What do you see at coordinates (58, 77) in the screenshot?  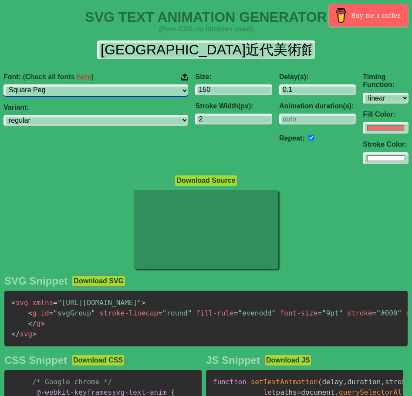 I see `span: (Check all fonts )` at bounding box center [58, 77].